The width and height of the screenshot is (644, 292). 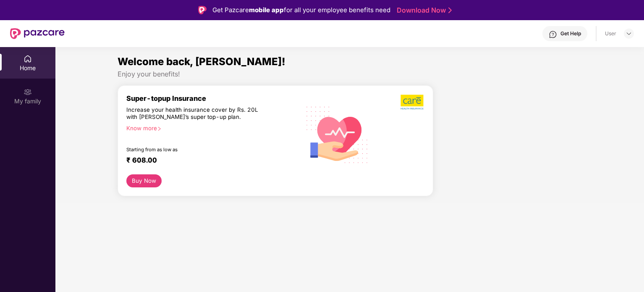 What do you see at coordinates (423, 10) in the screenshot?
I see `a: Download Now` at bounding box center [423, 10].